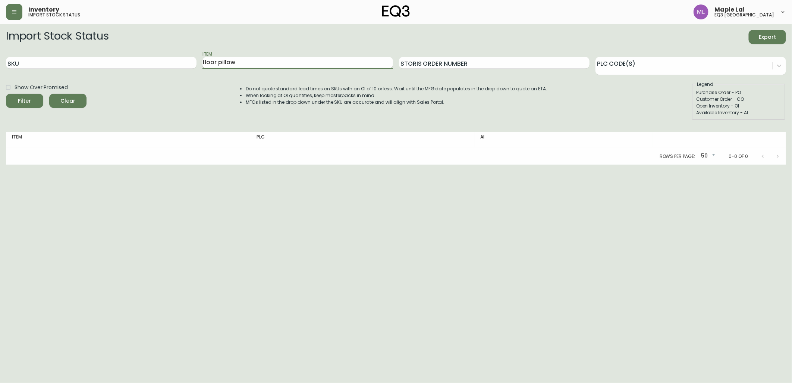 Image resolution: width=792 pixels, height=383 pixels. I want to click on th: AI, so click(564, 140).